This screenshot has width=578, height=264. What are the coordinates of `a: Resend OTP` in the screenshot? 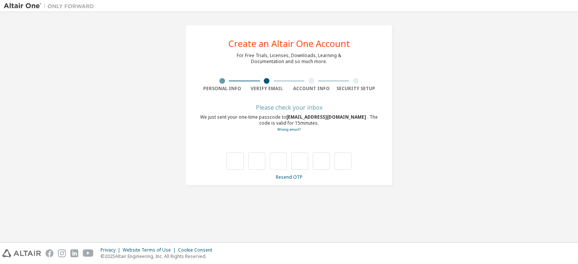 It's located at (289, 177).